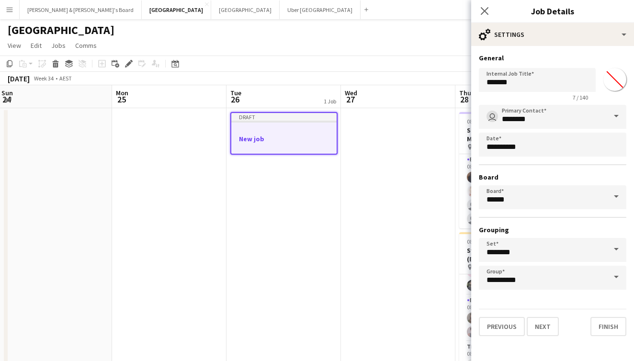 The width and height of the screenshot is (634, 361). I want to click on h3: General, so click(553, 58).